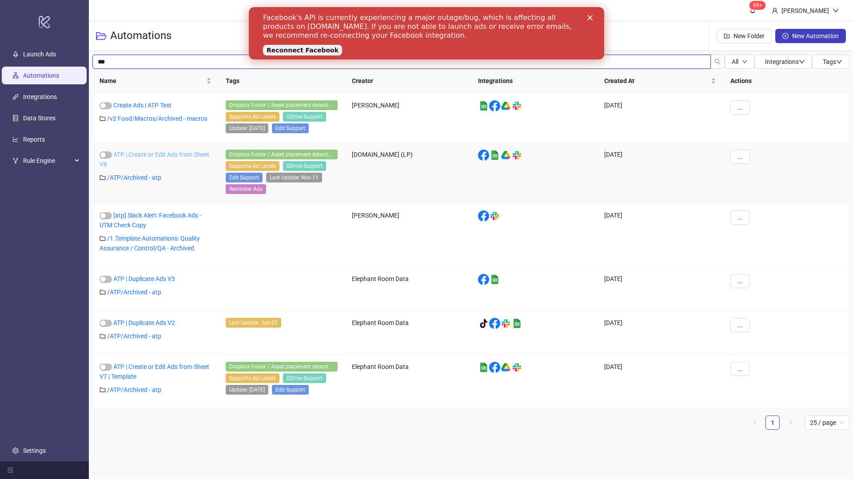  What do you see at coordinates (757, 5) in the screenshot?
I see `sup: 1514` at bounding box center [757, 5].